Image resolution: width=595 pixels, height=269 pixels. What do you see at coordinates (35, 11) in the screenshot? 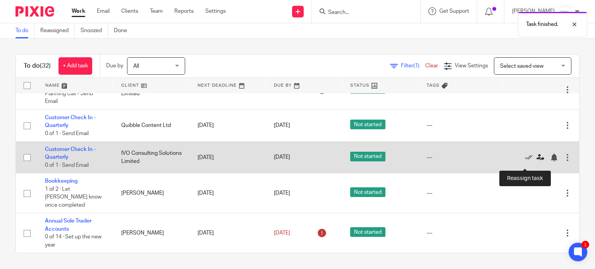
I see `img: Pixie` at bounding box center [35, 11].